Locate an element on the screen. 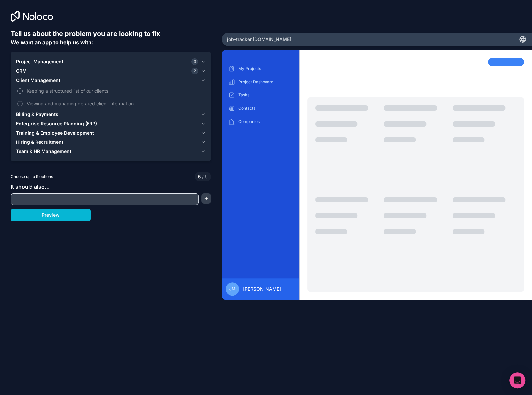  span: 9 is located at coordinates (204, 177).